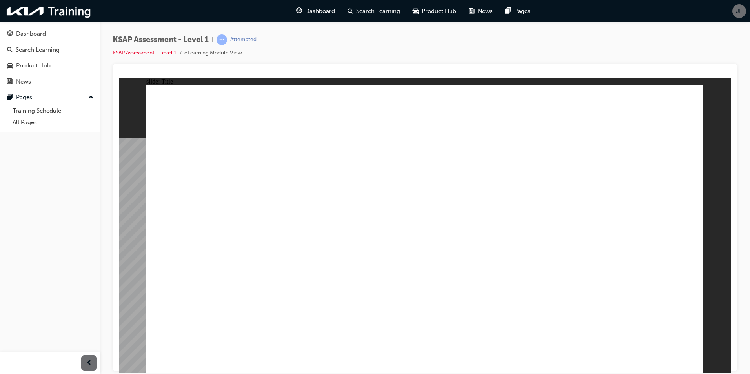 The image size is (750, 374). Describe the element at coordinates (50, 50) in the screenshot. I see `a: Search Learning` at that location.